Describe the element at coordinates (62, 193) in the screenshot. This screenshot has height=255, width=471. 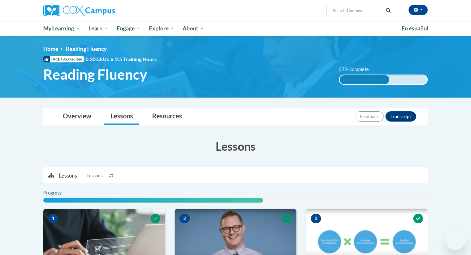
I see `label: Progress:` at that location.